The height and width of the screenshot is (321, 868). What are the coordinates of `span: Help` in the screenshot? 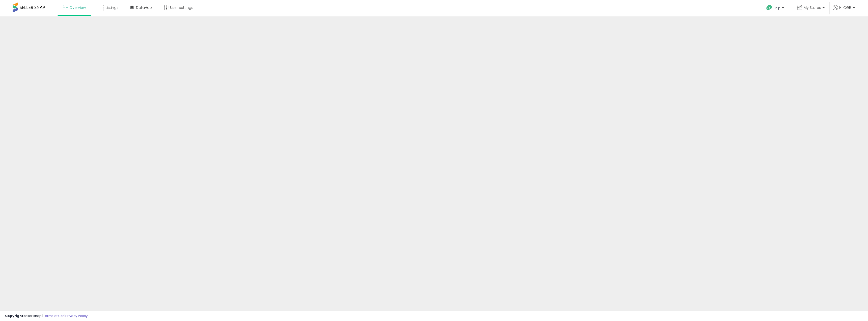 It's located at (777, 8).